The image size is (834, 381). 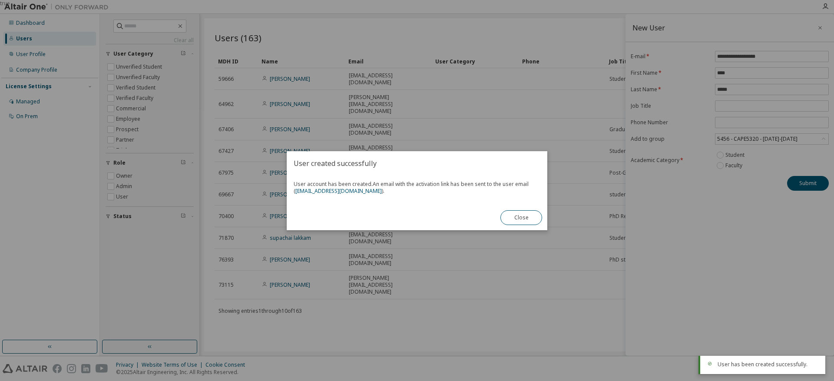 I want to click on h2: User created successfully, so click(x=417, y=163).